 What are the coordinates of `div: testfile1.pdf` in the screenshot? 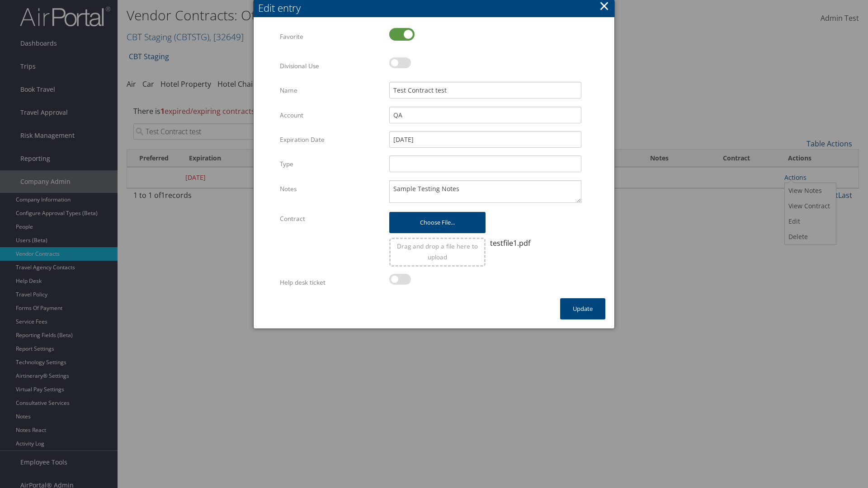 It's located at (536, 243).